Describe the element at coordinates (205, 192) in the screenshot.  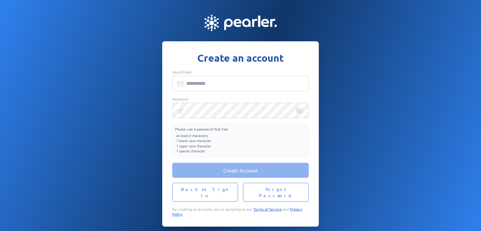
I see `button: Back to Sign In` at that location.